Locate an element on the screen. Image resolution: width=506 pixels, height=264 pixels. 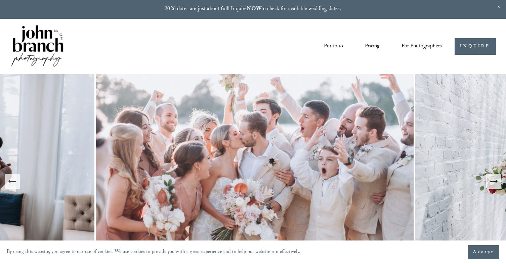
a: folder dropdown is located at coordinates (422, 47).